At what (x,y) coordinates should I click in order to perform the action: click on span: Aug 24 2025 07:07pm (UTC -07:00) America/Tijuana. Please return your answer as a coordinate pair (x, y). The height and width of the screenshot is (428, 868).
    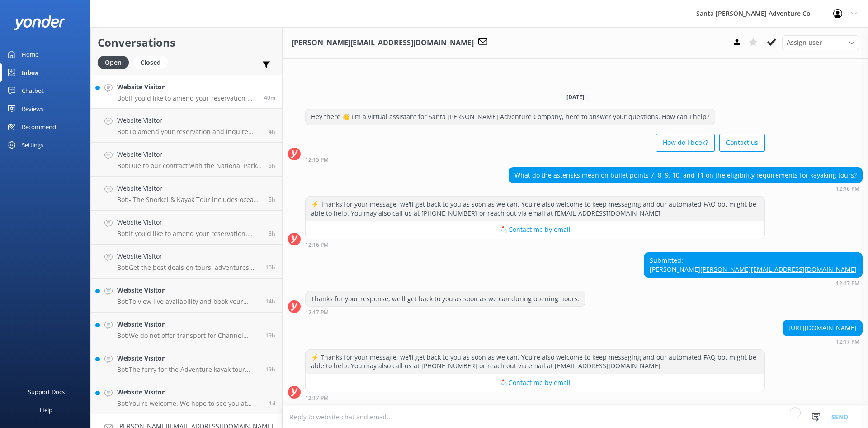
    Looking at the image, I should click on (270, 335).